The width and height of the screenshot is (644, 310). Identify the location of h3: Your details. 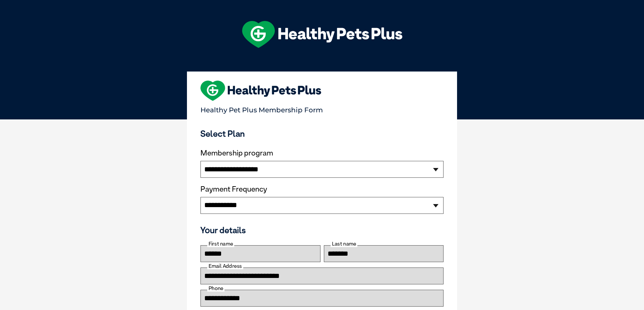
(322, 230).